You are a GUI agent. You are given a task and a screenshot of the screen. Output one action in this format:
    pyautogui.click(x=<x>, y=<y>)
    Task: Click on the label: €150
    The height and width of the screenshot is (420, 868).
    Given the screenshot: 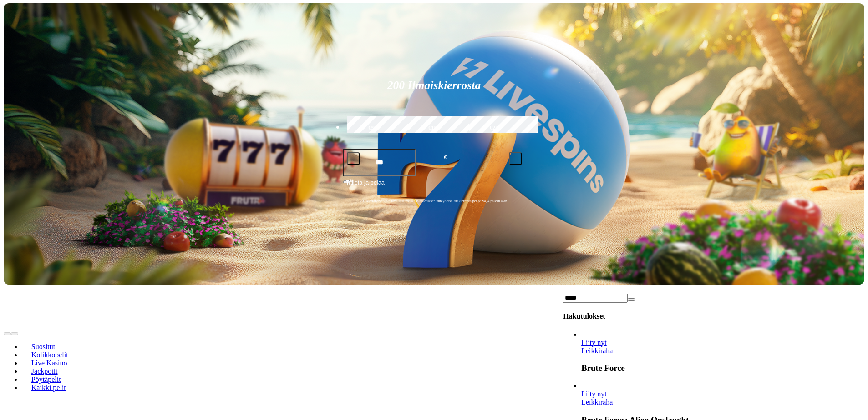 What is the action you would take?
    pyautogui.click(x=433, y=128)
    